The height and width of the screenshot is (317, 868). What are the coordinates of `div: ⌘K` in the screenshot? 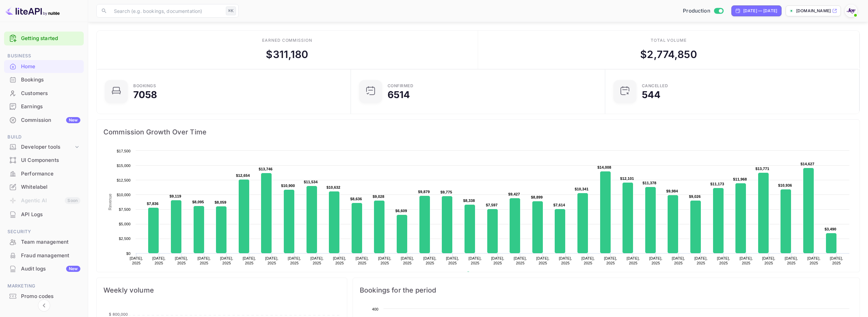 It's located at (231, 11).